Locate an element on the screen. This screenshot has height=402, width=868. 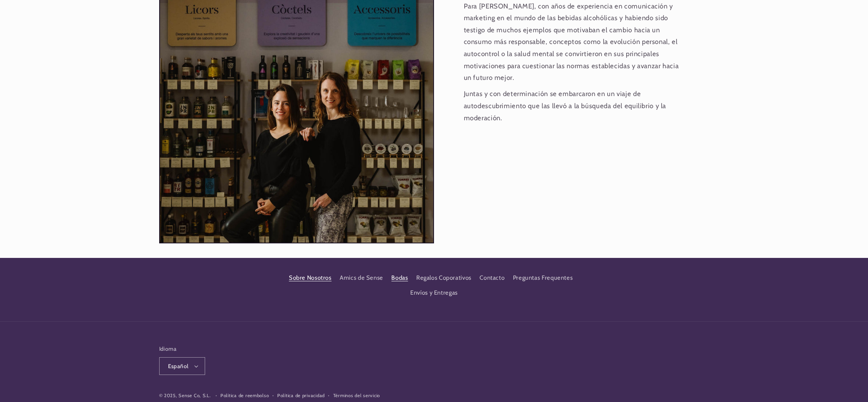
span: Español is located at coordinates (178, 366).